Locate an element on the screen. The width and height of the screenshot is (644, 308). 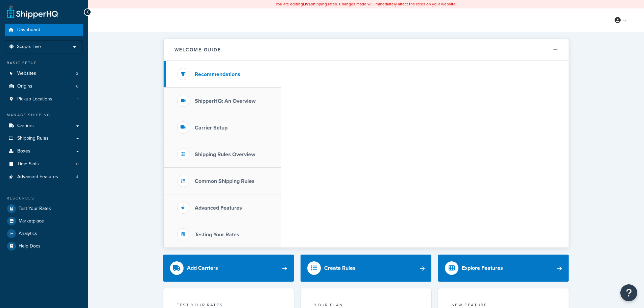
li: Test Your Rates is located at coordinates (44, 208).